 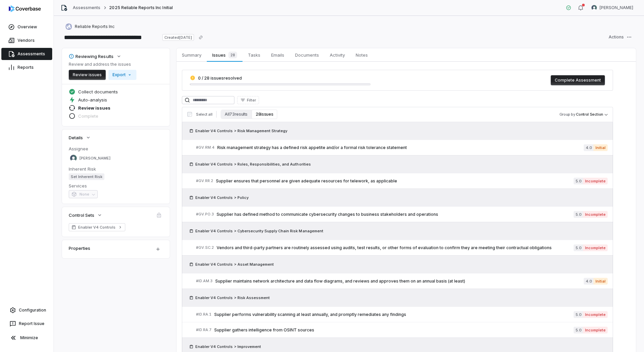 I want to click on span: # GV.RR.2, so click(x=204, y=181).